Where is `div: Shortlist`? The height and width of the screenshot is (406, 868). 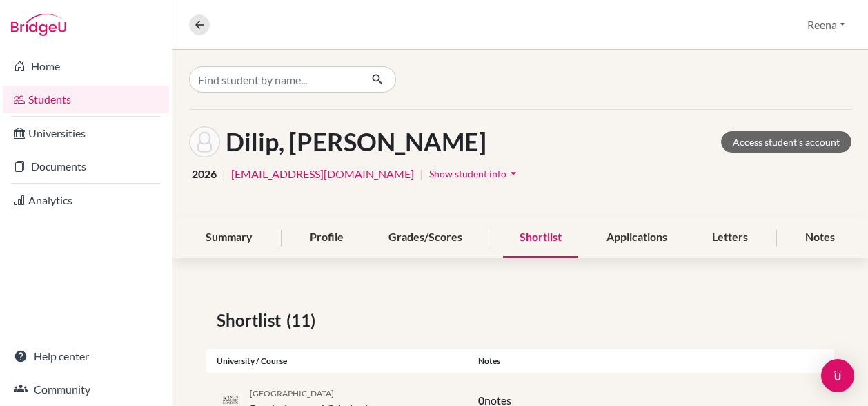 div: Shortlist is located at coordinates (540, 238).